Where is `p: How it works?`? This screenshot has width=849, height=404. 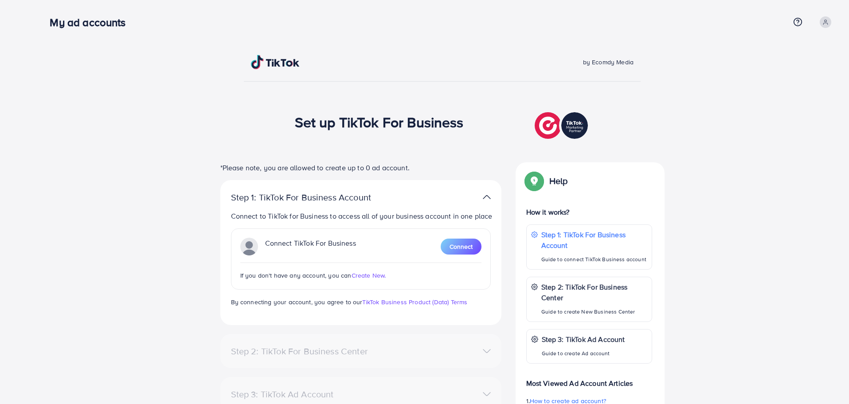 p: How it works? is located at coordinates (589, 212).